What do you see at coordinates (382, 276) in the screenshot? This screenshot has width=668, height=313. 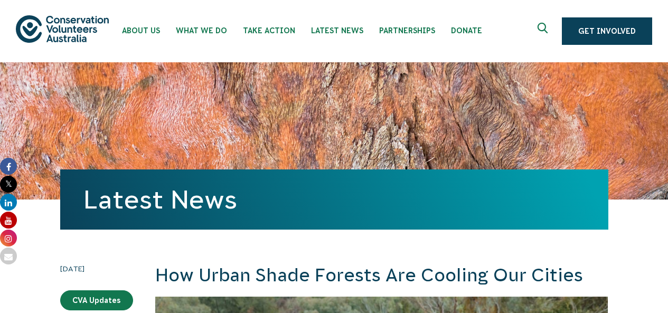 I see `h2: How Urban Shade Forests Are Cooling Our Cities` at bounding box center [382, 276].